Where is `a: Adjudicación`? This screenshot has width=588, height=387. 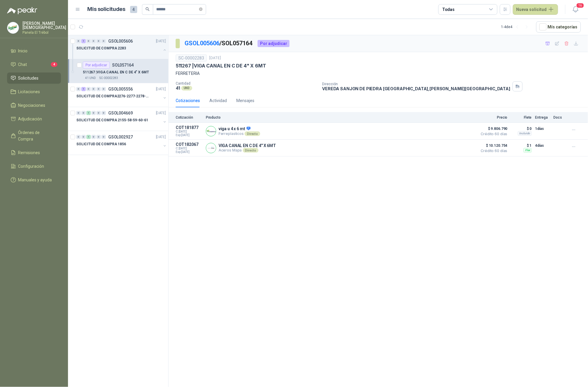 a: Adjudicación is located at coordinates (34, 119).